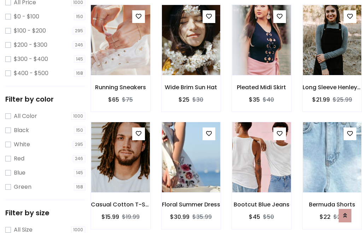 The height and width of the screenshot is (233, 362). Describe the element at coordinates (30, 31) in the screenshot. I see `label: $100 - $200` at that location.